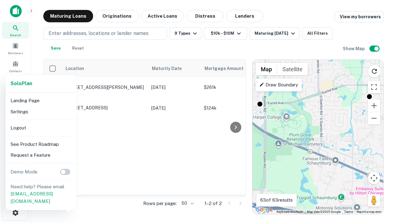 This screenshot has width=396, height=223. I want to click on a: SoloPlan, so click(21, 83).